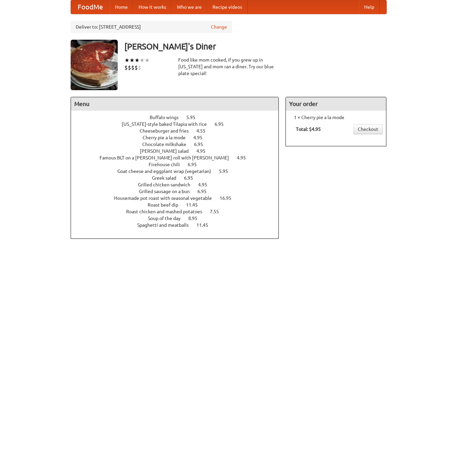 Image resolution: width=457 pixels, height=476 pixels. I want to click on span: Firehouse chili, so click(167, 164).